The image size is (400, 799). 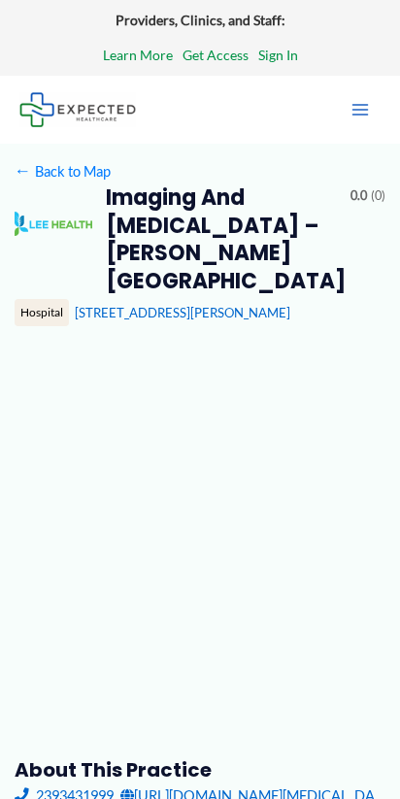 What do you see at coordinates (138, 55) in the screenshot?
I see `a: Learn More` at bounding box center [138, 55].